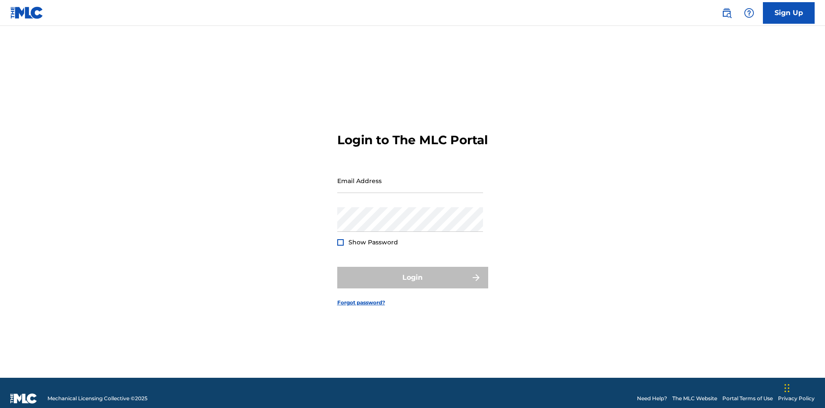  What do you see at coordinates (797, 398) in the screenshot?
I see `a: Privacy Policy` at bounding box center [797, 398].